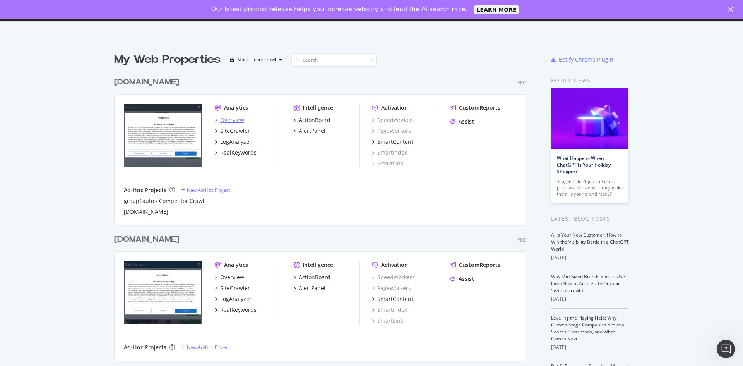 This screenshot has width=743, height=366. What do you see at coordinates (584, 164) in the screenshot?
I see `a: What Happens When ChatGPT Is Your Holiday Shopper?` at bounding box center [584, 164].